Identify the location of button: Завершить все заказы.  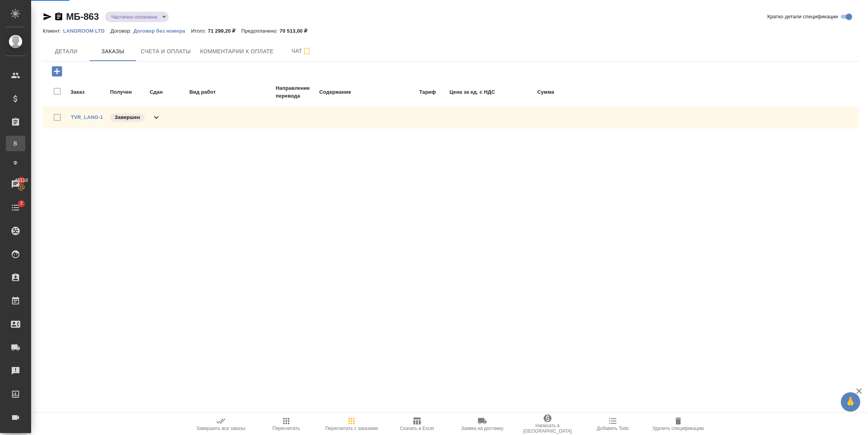
(221, 424).